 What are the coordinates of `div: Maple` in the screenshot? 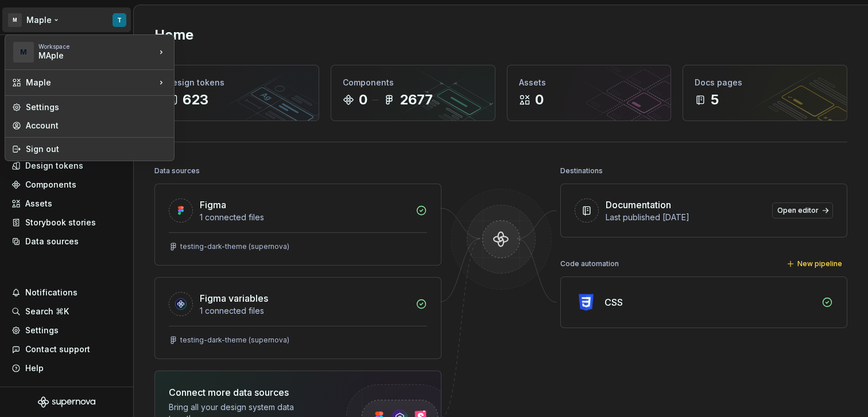 It's located at (91, 83).